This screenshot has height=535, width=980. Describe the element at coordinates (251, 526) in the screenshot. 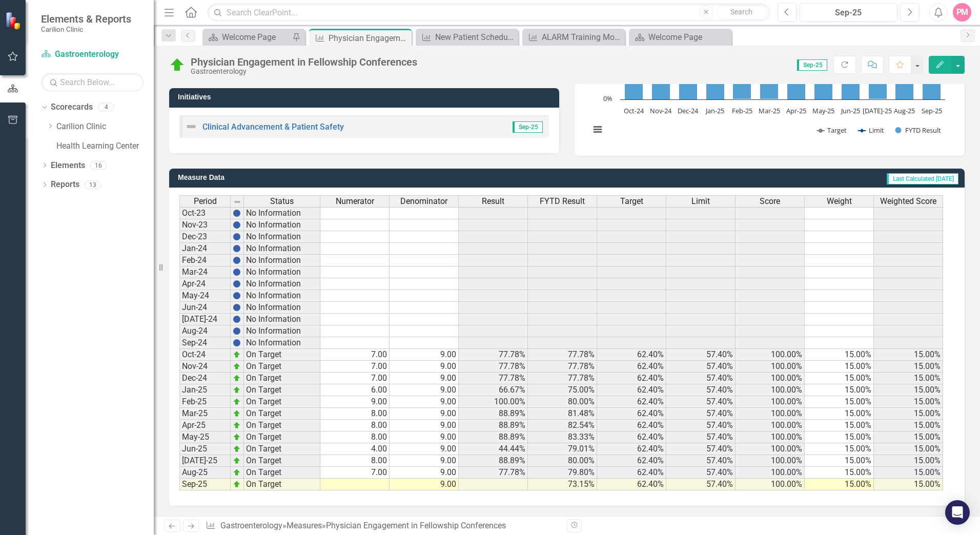

I see `a: Gastroenterology` at that location.